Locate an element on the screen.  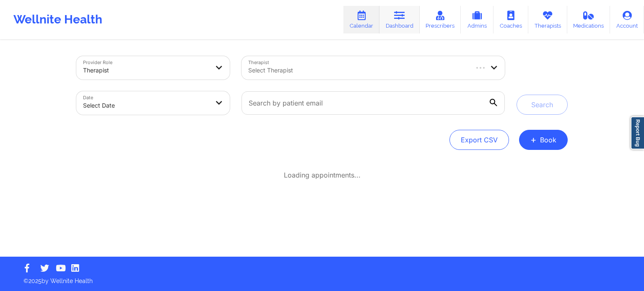
a: Calendar is located at coordinates (361, 19).